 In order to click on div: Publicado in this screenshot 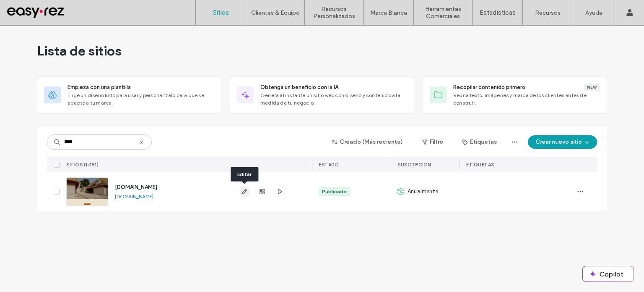, I will do `click(334, 191)`.